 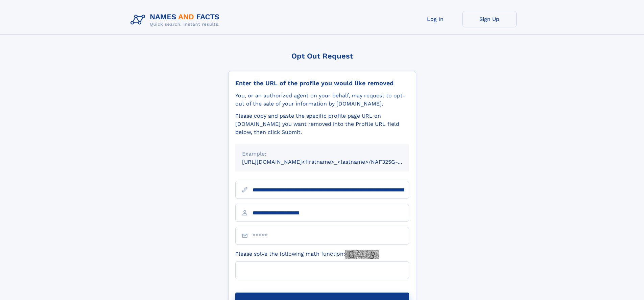 I want to click on div: Opt Out Request, so click(x=322, y=56).